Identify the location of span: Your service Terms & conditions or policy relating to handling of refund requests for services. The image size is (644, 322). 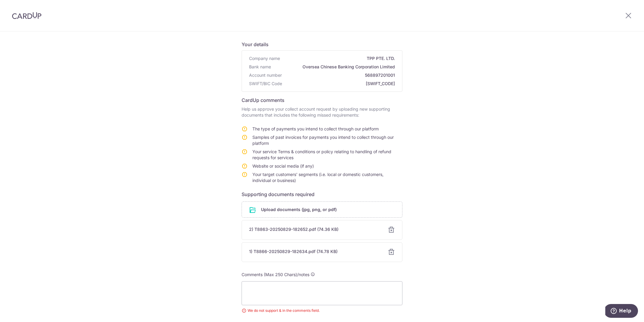
(322, 154).